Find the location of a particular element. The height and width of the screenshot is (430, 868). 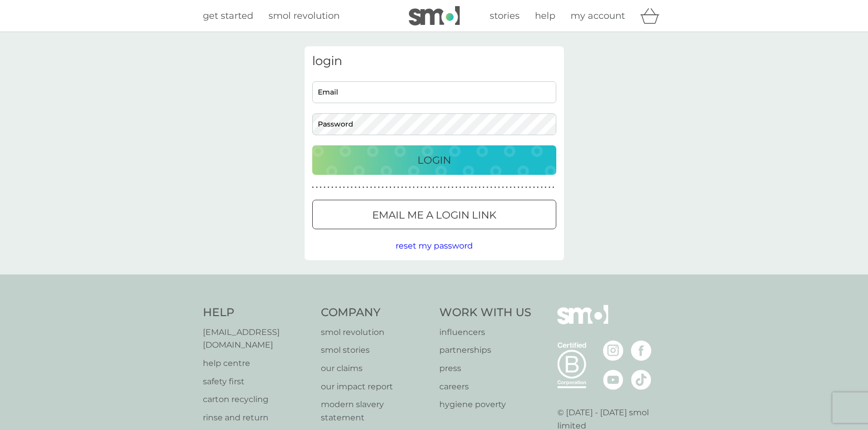

a: press is located at coordinates (485, 368).